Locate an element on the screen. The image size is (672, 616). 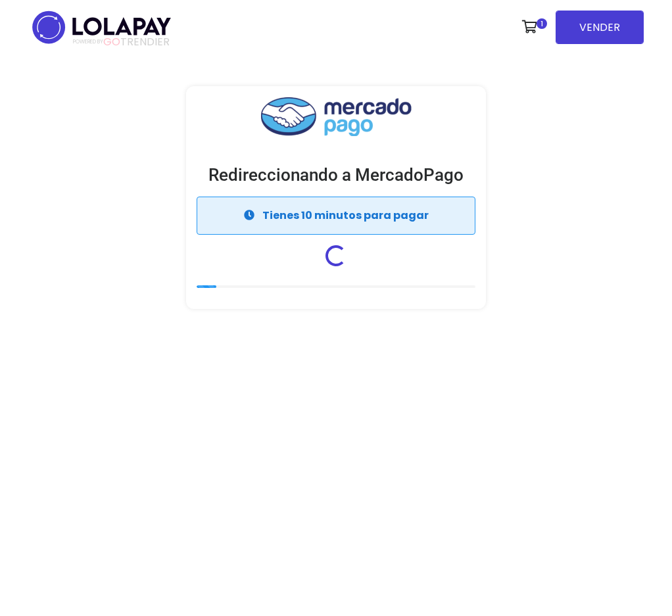
span: GO is located at coordinates (111, 41).